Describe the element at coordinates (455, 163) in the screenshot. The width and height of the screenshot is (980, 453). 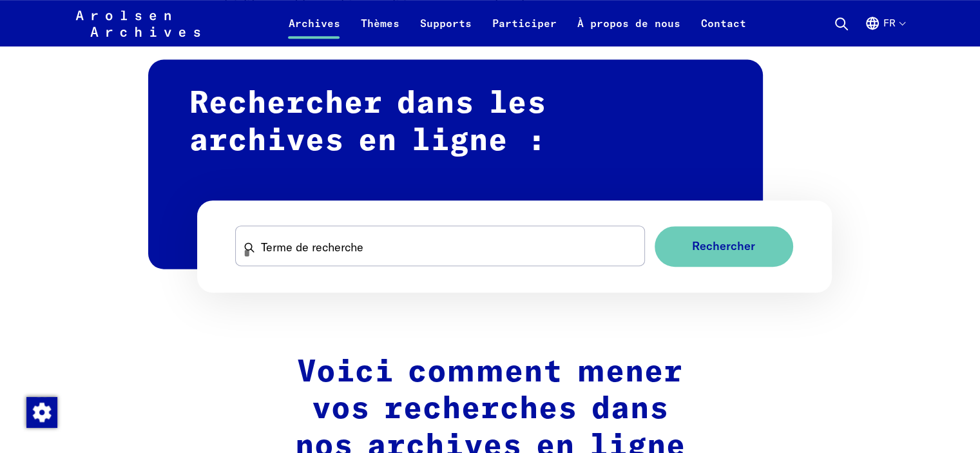
I see `h2: Rechercher dans les archives en ligne :` at that location.